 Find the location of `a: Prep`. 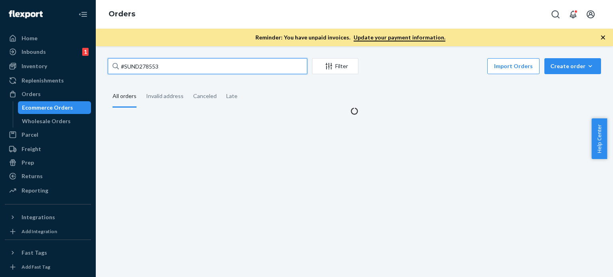

a: Prep is located at coordinates (48, 163).